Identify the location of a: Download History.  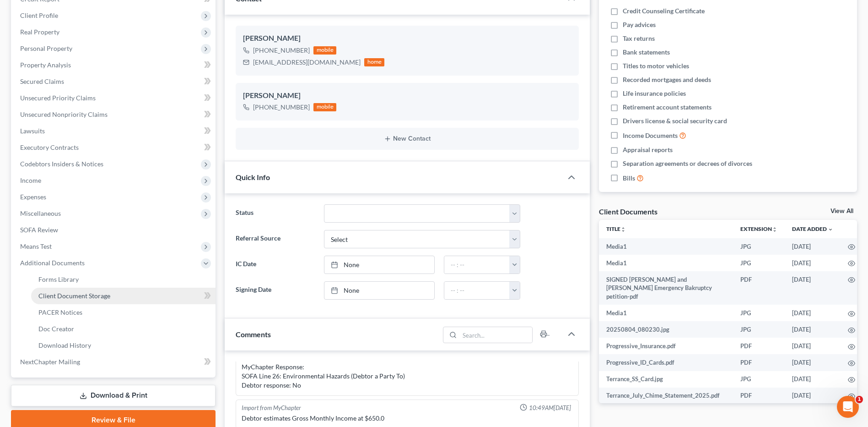
(123, 345).